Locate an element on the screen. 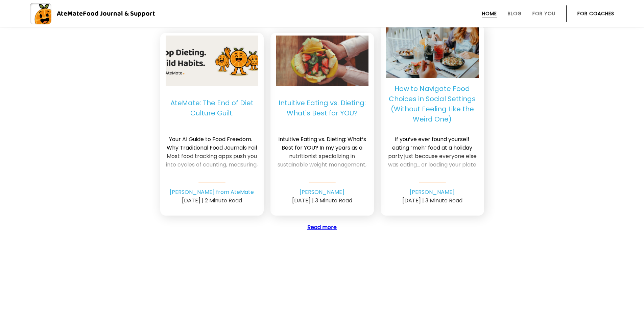 The height and width of the screenshot is (311, 644). a: Stop Dieting. Build Habits. with AteMate is located at coordinates (212, 61).